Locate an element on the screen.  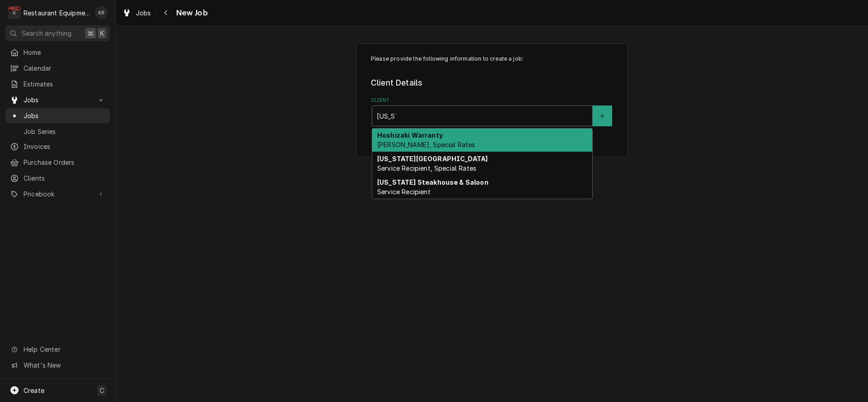
span: Pricebook is located at coordinates (58, 194).